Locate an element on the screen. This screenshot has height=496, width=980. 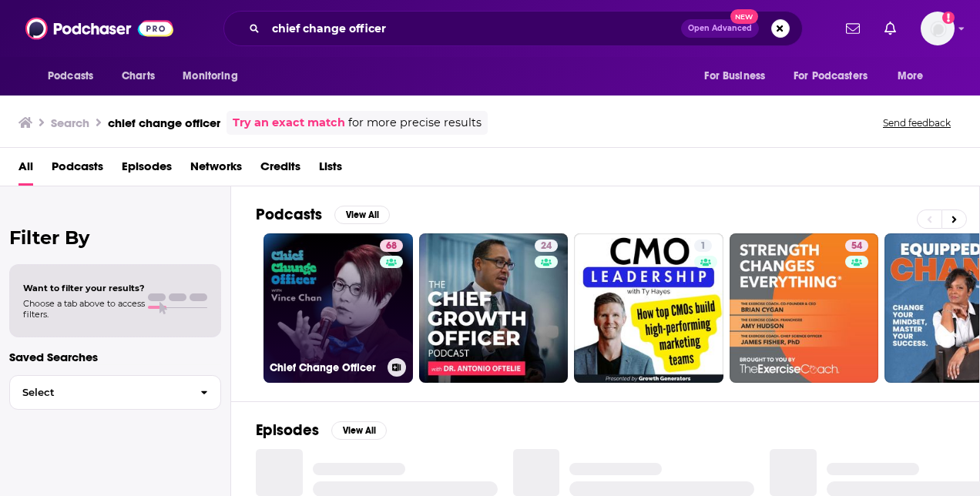
span: More is located at coordinates (911, 76).